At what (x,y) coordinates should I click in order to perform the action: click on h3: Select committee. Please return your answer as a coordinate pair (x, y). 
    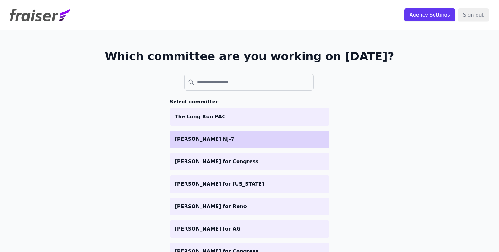
    Looking at the image, I should click on (250, 102).